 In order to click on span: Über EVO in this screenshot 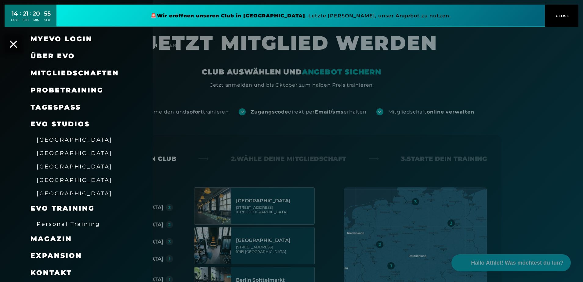, I will do `click(53, 56)`.